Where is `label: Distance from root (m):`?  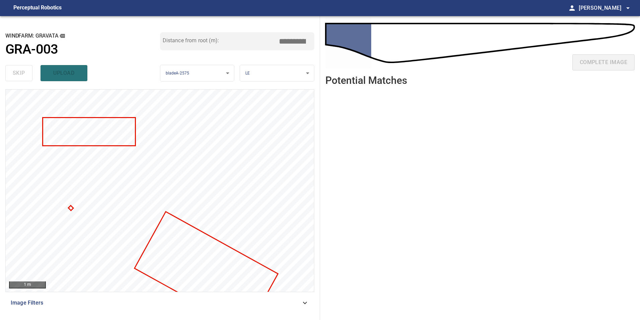 label: Distance from root (m): is located at coordinates (191, 41).